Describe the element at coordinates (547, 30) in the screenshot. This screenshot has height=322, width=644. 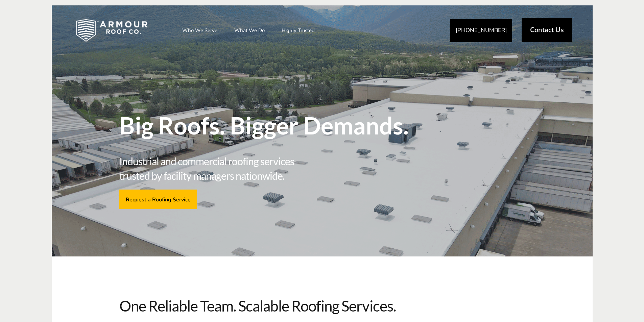
I see `span: Contact Us` at that location.